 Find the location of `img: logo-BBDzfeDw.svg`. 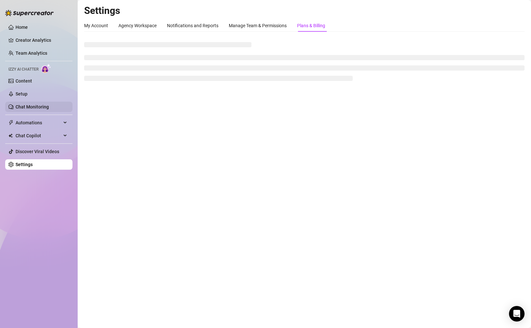

img: logo-BBDzfeDw.svg is located at coordinates (29, 13).